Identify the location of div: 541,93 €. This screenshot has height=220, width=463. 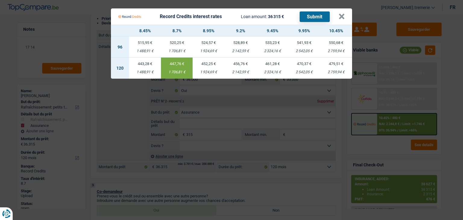
(304, 42).